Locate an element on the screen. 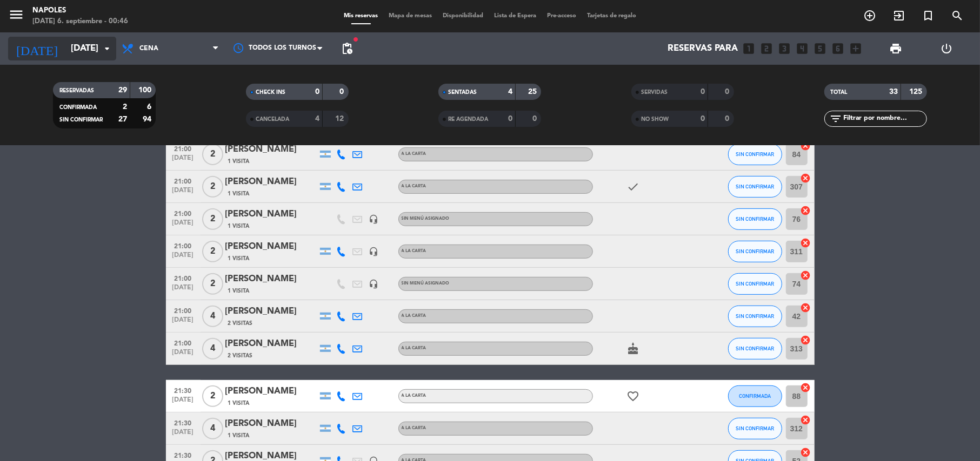  strong: 12 is located at coordinates (340, 119).